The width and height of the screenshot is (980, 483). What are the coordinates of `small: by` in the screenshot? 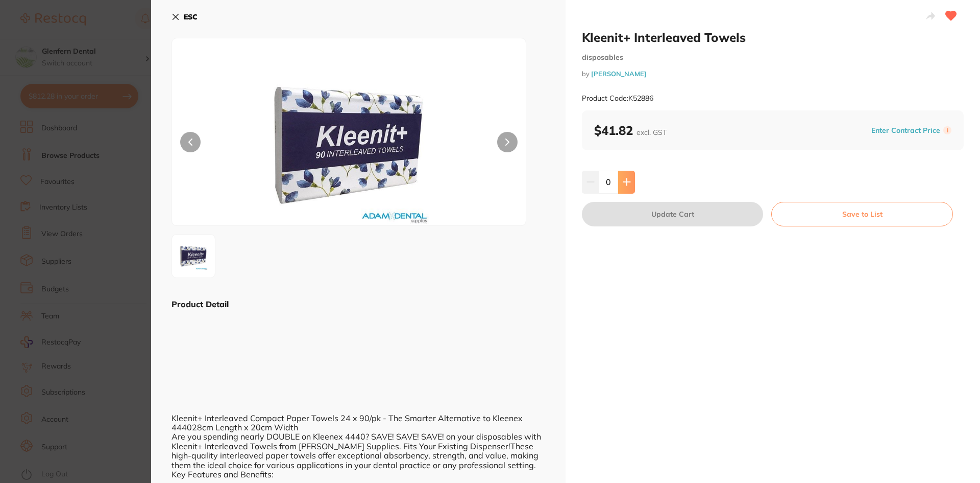 It's located at (773, 74).